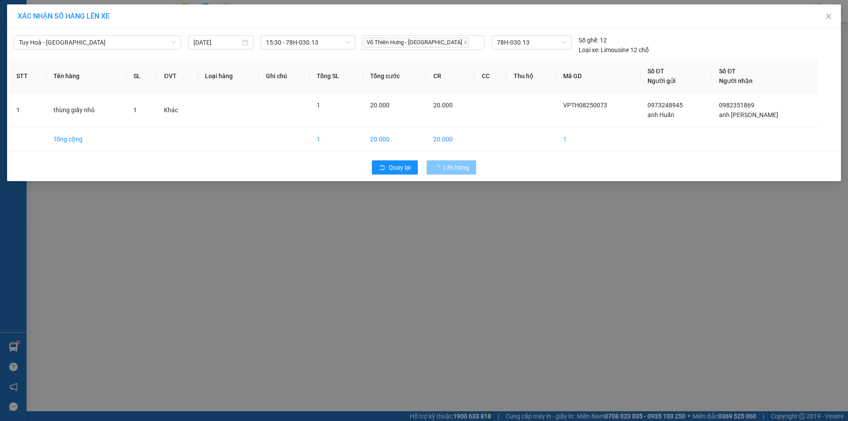 This screenshot has width=848, height=421. What do you see at coordinates (228, 76) in the screenshot?
I see `th: Loại hàng` at bounding box center [228, 76].